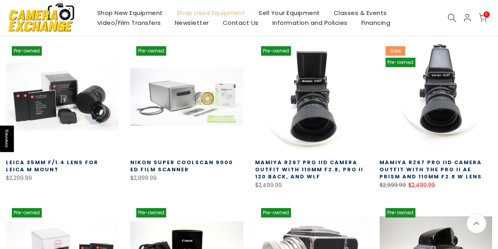 The width and height of the screenshot is (498, 249). Describe the element at coordinates (361, 13) in the screenshot. I see `a: Classes & Events` at that location.